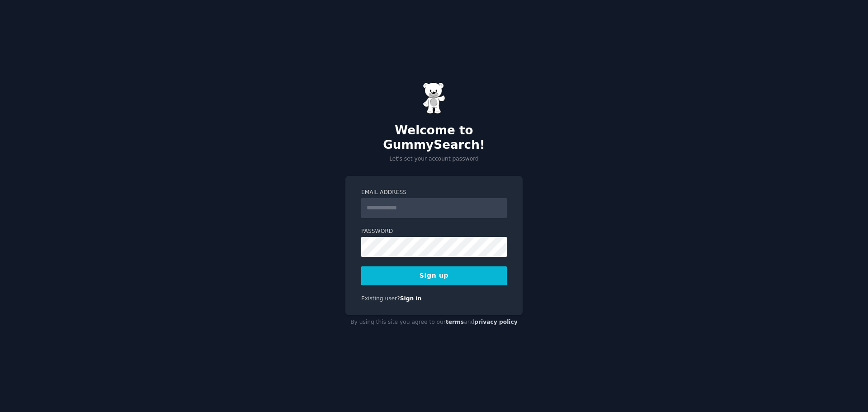 Image resolution: width=868 pixels, height=412 pixels. What do you see at coordinates (434, 98) in the screenshot?
I see `img: Gummy Bear` at bounding box center [434, 98].